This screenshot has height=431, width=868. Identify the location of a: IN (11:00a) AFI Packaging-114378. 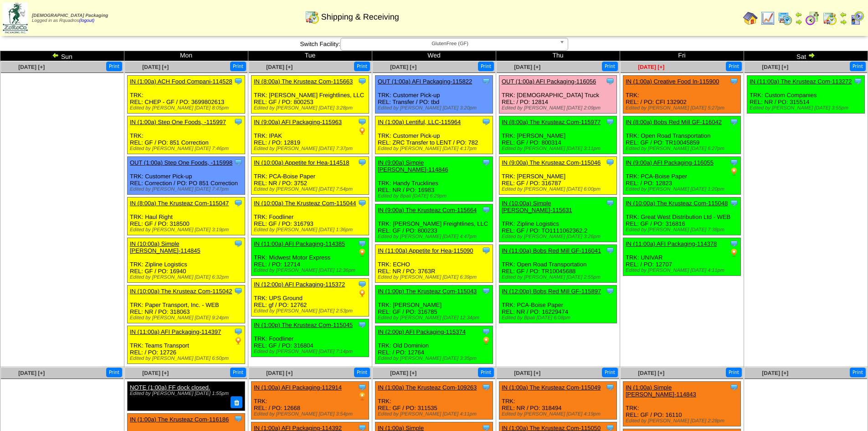
(672, 244).